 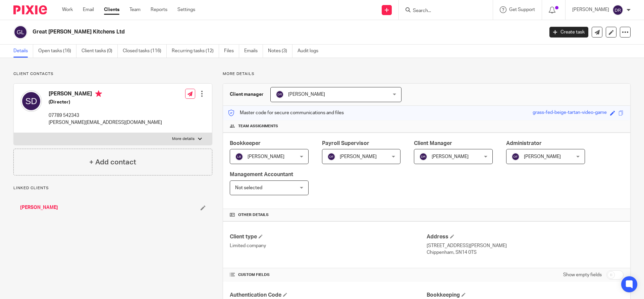 I want to click on h4: Client type, so click(x=328, y=237).